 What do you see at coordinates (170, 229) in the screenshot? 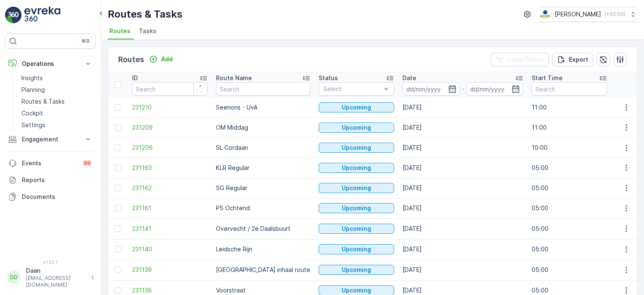
I see `span: 231141` at bounding box center [170, 229].